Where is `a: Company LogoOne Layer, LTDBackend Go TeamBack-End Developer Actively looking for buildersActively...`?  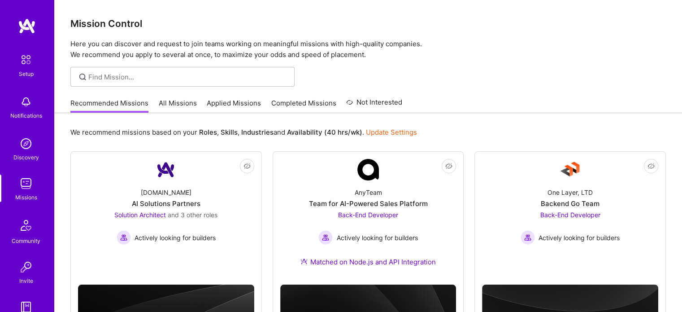
a: Company LogoOne Layer, LTDBackend Go TeamBack-End Developer Actively looking for buildersActively... is located at coordinates (570, 213).